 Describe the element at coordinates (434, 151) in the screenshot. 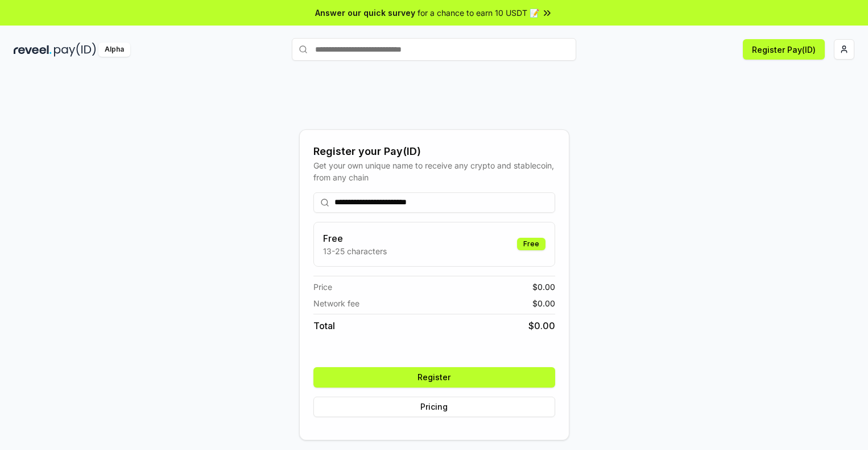

I see `div: Register your Pay(ID)` at that location.